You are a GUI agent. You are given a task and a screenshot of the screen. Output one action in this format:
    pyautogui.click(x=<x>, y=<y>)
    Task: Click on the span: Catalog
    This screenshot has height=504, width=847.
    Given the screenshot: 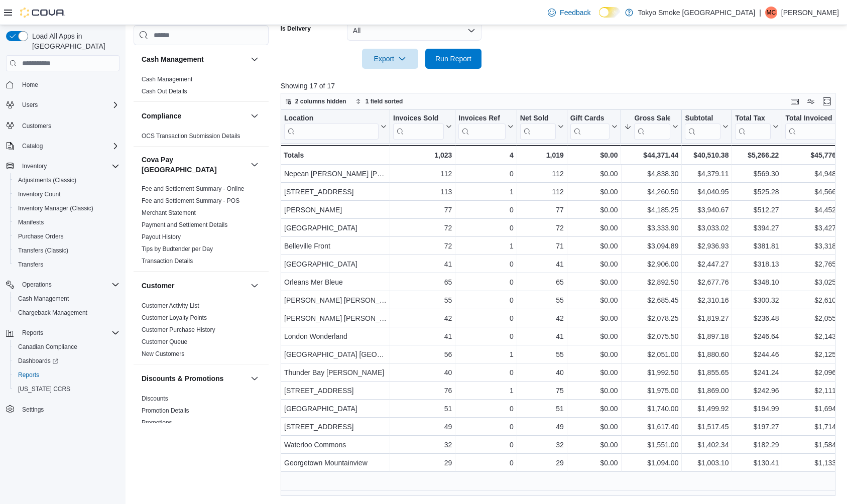 What is the action you would take?
    pyautogui.click(x=69, y=146)
    